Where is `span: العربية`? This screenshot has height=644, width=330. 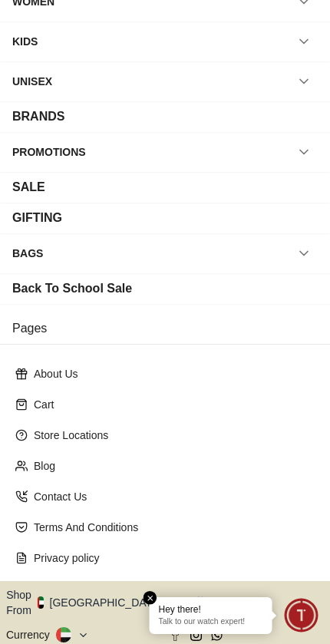 span: العربية is located at coordinates (247, 603).